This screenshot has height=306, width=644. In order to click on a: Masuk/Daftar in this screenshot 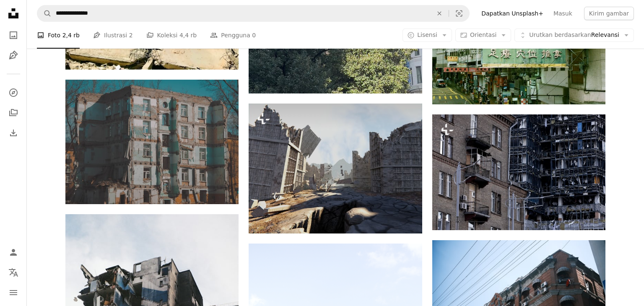, I will do `click(14, 252)`.